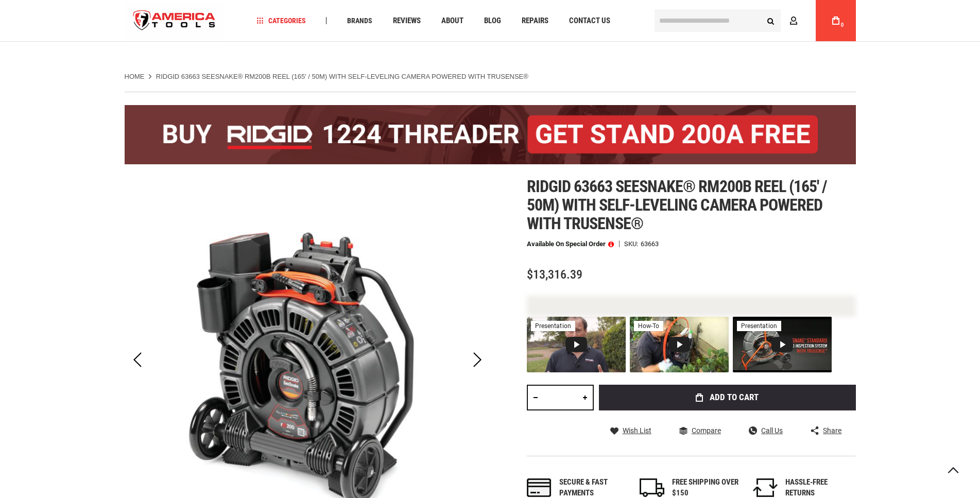  What do you see at coordinates (342, 76) in the screenshot?
I see `strong: RIDGID 63663 SEESNAKE® RM200B REEL (165' / 50M) WITH SELF-LEVELING CAMERA POWERED WITH TRUSENSE®` at bounding box center [342, 76].